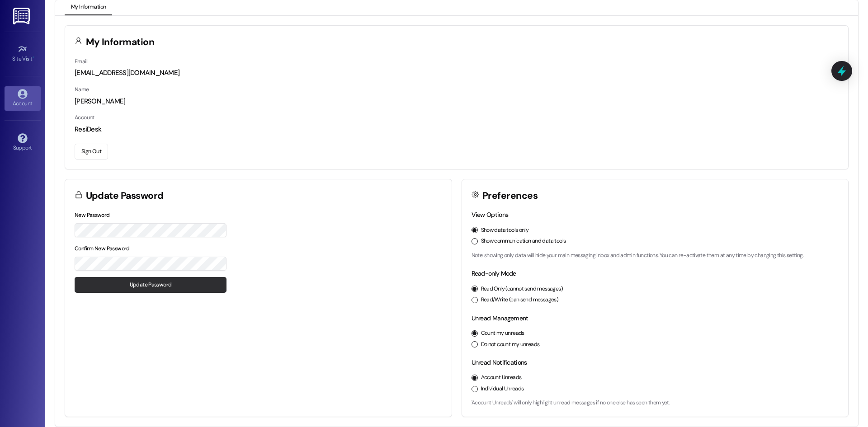 The width and height of the screenshot is (868, 427). I want to click on label: Read-only Mode, so click(493, 273).